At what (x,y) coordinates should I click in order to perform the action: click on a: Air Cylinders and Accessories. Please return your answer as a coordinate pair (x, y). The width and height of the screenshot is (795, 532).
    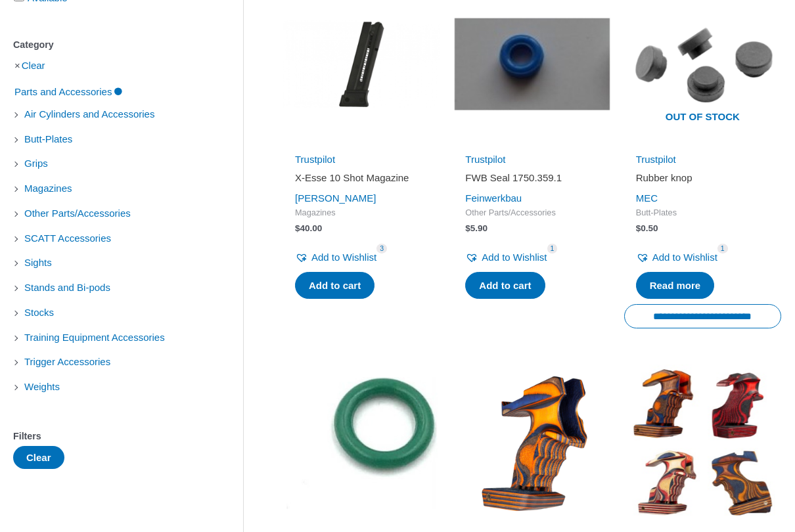
    Looking at the image, I should click on (89, 113).